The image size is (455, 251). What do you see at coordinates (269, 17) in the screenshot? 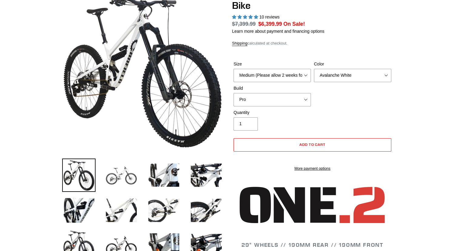
I see `span: 10 reviews` at bounding box center [269, 17].